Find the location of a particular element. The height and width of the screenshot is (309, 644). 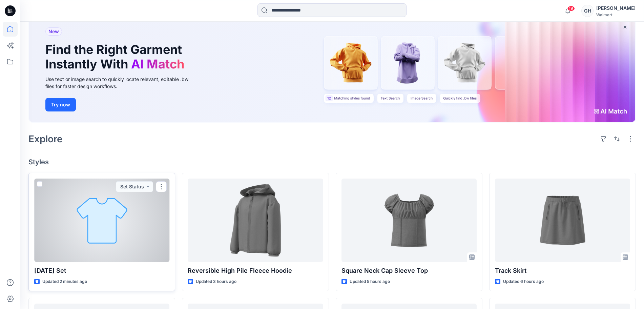

p: Updated 2 minutes ago is located at coordinates (65, 282).